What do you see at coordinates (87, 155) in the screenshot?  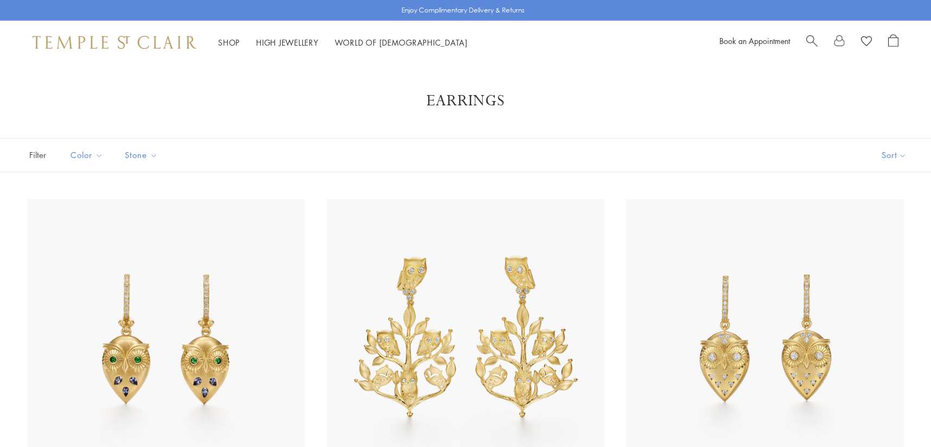 I see `button: Color` at bounding box center [87, 155].